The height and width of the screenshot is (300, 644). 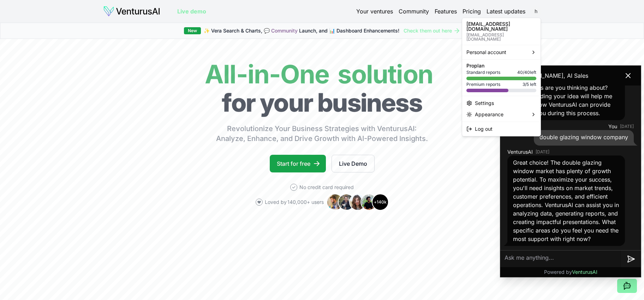 What do you see at coordinates (501, 103) in the screenshot?
I see `div: Settings` at bounding box center [501, 103].